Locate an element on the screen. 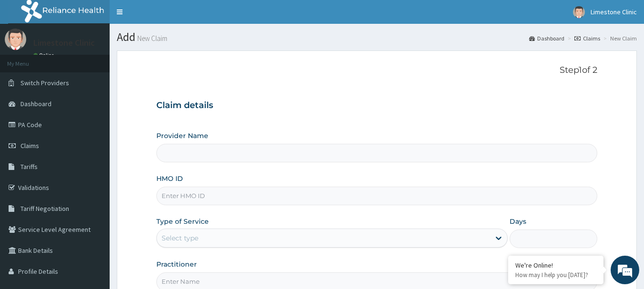 This screenshot has height=289, width=644. a: Dashboard is located at coordinates (547, 38).